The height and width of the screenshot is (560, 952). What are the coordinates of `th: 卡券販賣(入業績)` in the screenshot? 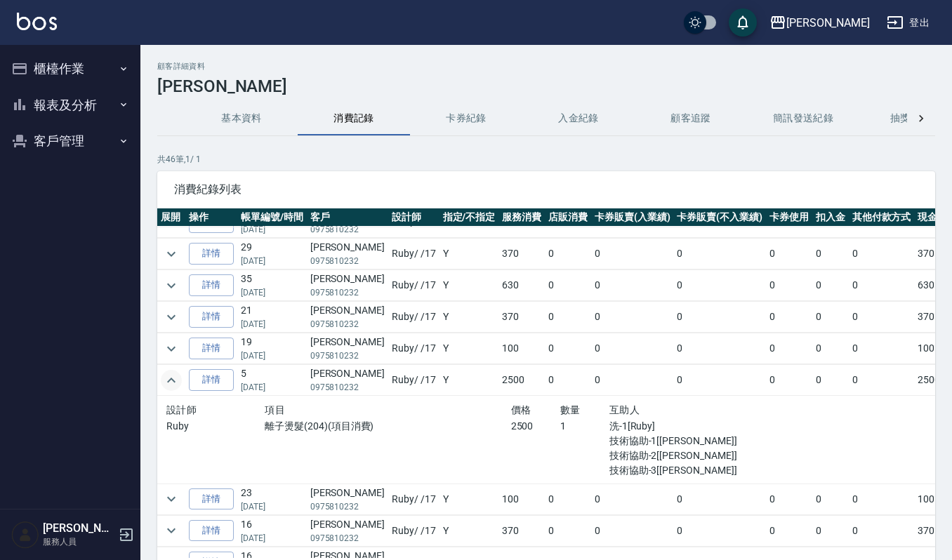 It's located at (633, 218).